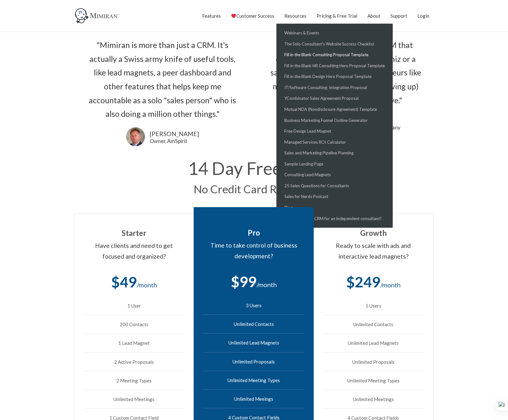 The height and width of the screenshot is (420, 508). Describe the element at coordinates (334, 219) in the screenshot. I see `a: What’s the best CRM for an independent consultant?` at that location.